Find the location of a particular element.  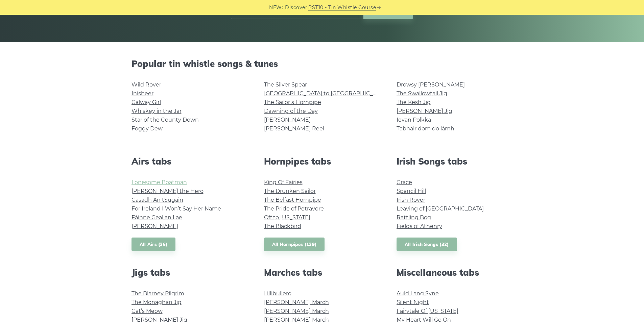

a: Foggy Dew is located at coordinates (147, 128).